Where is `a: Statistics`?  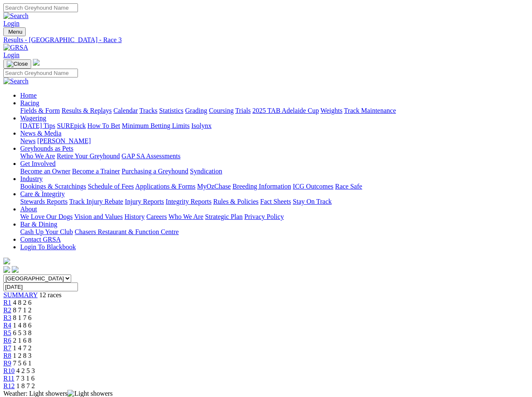 a: Statistics is located at coordinates (171, 110).